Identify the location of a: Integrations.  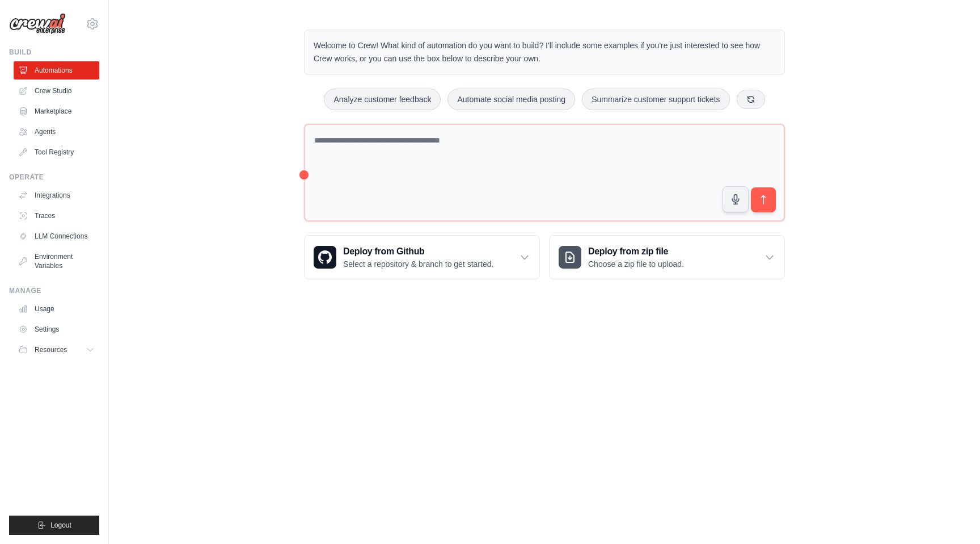
(56, 195).